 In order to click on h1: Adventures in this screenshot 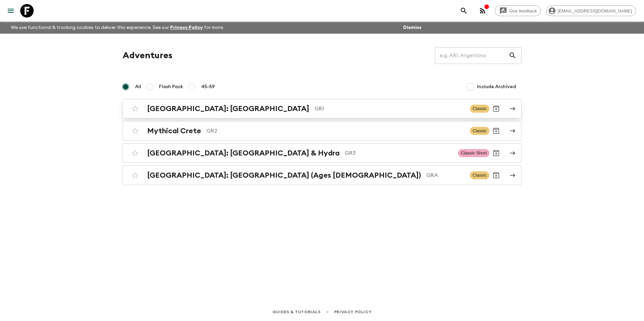, I will do `click(147, 56)`.